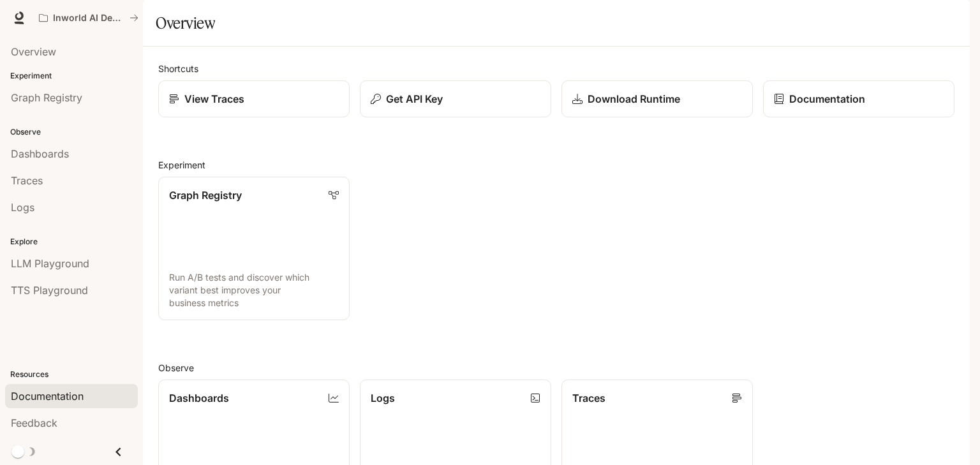 The image size is (980, 465). I want to click on p: Get API Key, so click(414, 99).